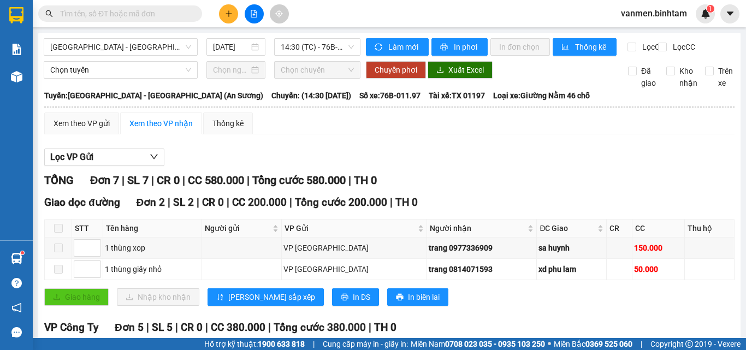 This screenshot has width=746, height=350. Describe the element at coordinates (16, 283) in the screenshot. I see `span: question-circle` at that location.